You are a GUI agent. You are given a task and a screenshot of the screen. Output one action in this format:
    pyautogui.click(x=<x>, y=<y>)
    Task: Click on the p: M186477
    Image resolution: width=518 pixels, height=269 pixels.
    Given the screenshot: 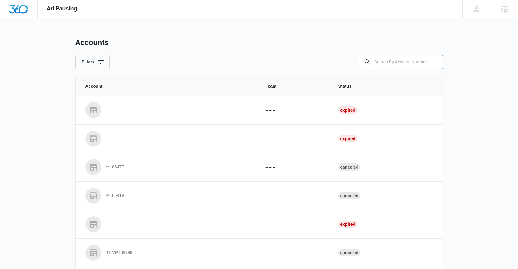 What is the action you would take?
    pyautogui.click(x=115, y=167)
    